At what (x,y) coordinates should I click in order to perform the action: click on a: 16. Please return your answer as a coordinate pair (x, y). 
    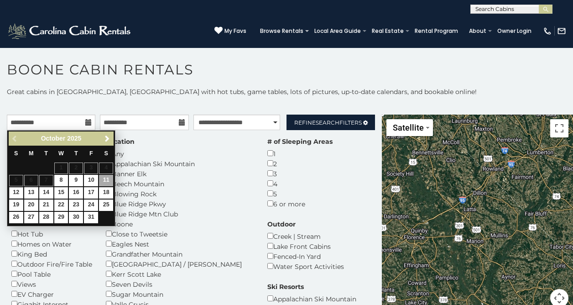
    Looking at the image, I should click on (76, 193).